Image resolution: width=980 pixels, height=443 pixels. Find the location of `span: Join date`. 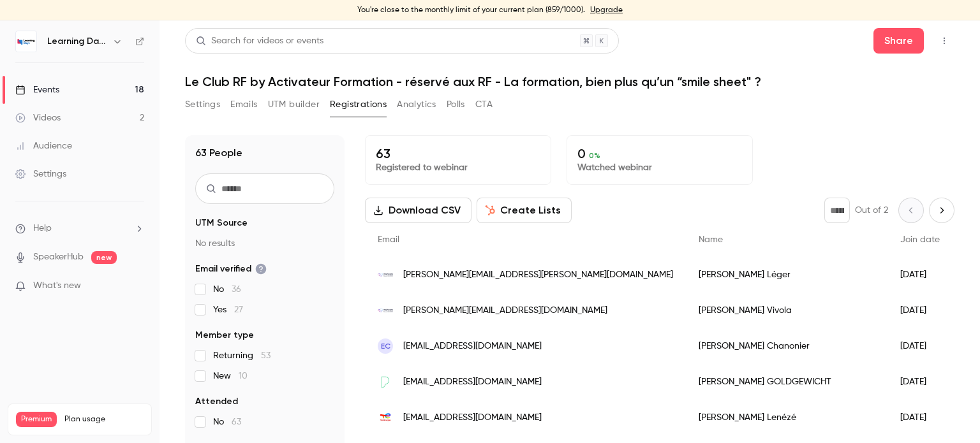

span: Join date is located at coordinates (921, 240).